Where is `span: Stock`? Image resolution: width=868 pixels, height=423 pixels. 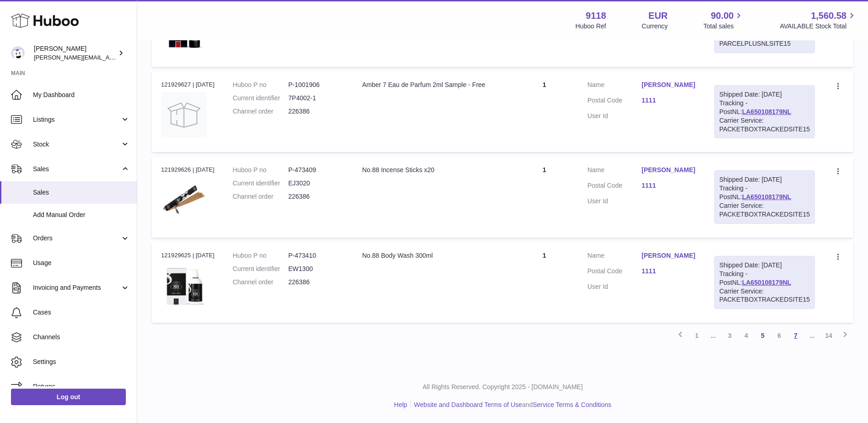
span: Stock is located at coordinates (76, 144).